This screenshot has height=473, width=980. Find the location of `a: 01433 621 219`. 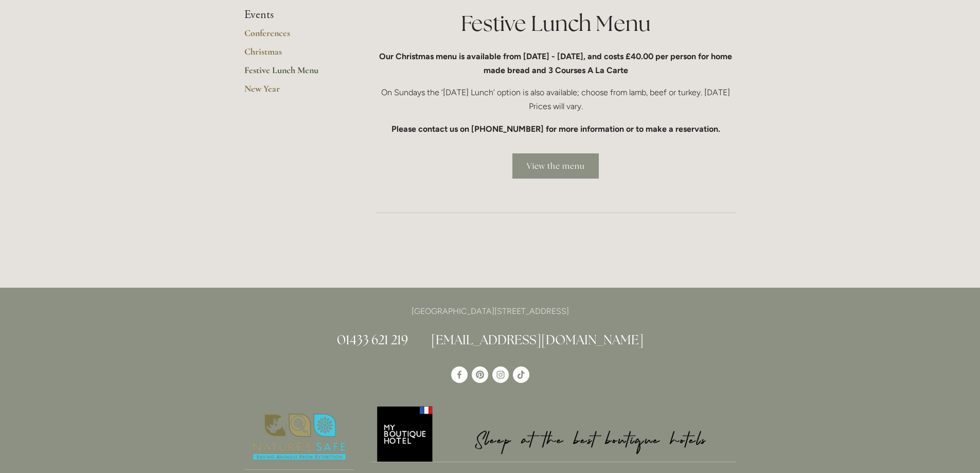

a: 01433 621 219 is located at coordinates (373, 340).